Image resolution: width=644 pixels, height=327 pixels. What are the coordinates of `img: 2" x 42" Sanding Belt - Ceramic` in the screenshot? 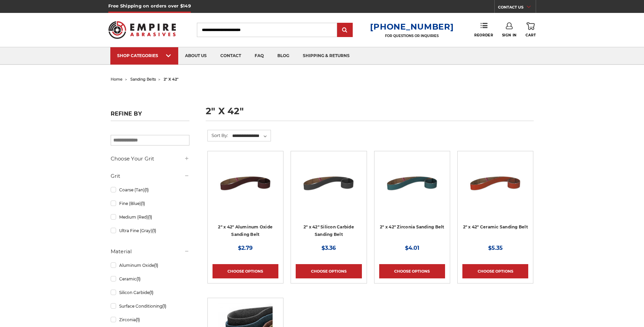 It's located at (495, 183).